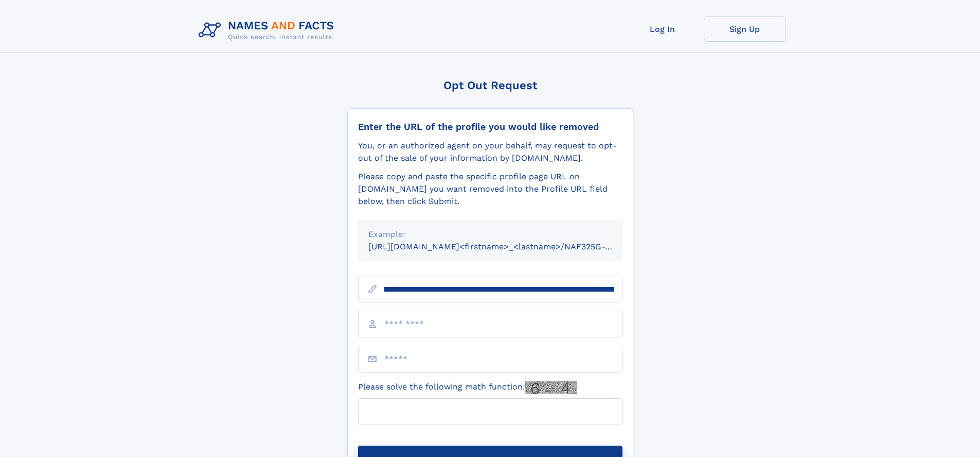 Image resolution: width=980 pixels, height=457 pixels. What do you see at coordinates (490, 85) in the screenshot?
I see `div: Opt Out Request` at bounding box center [490, 85].